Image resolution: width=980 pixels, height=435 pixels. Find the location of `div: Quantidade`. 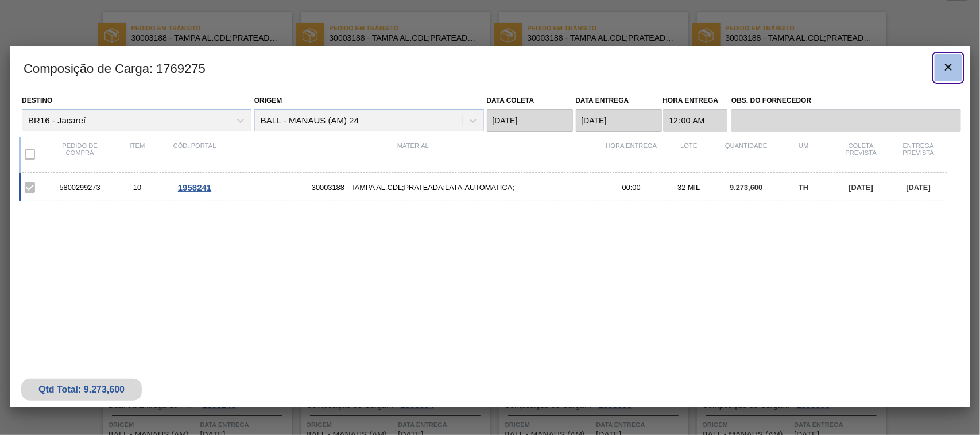

div: Quantidade is located at coordinates (746, 154).